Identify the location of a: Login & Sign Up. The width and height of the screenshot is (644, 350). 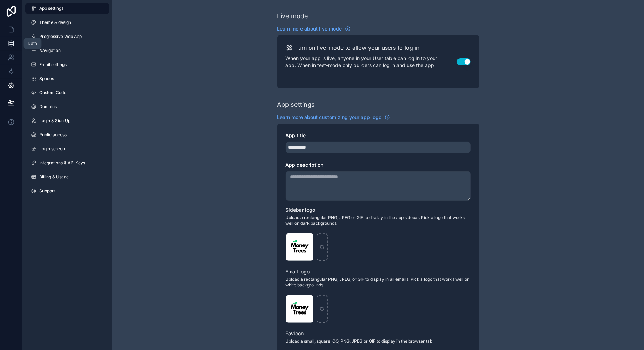
(67, 121).